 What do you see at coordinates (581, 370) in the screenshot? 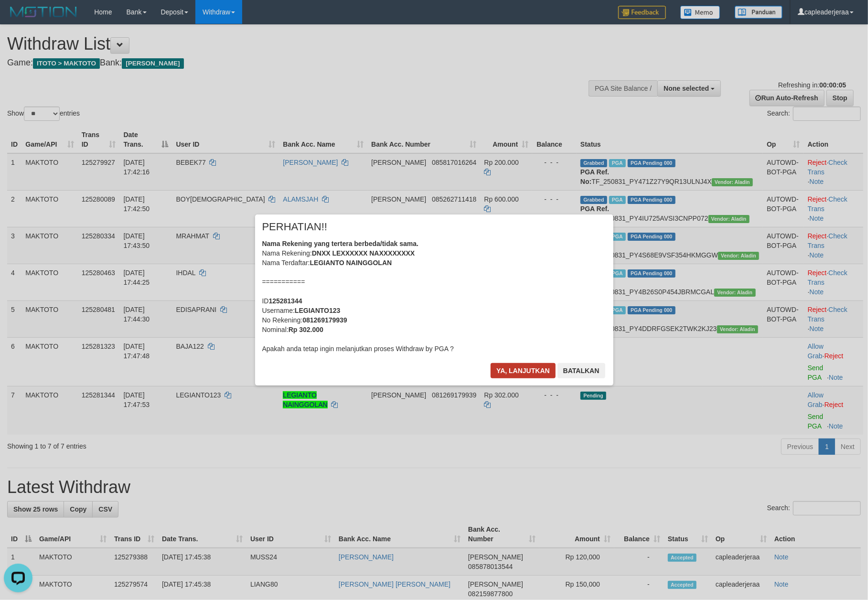
I see `button: Batalkan` at bounding box center [581, 370].